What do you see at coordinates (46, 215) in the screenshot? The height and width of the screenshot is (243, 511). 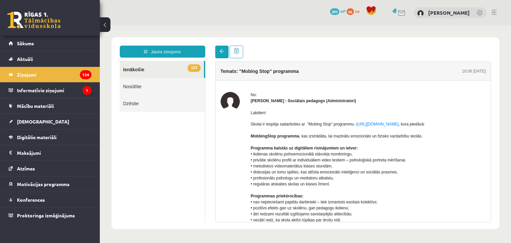 I see `span: Proktoringa izmēģinājums` at bounding box center [46, 215].